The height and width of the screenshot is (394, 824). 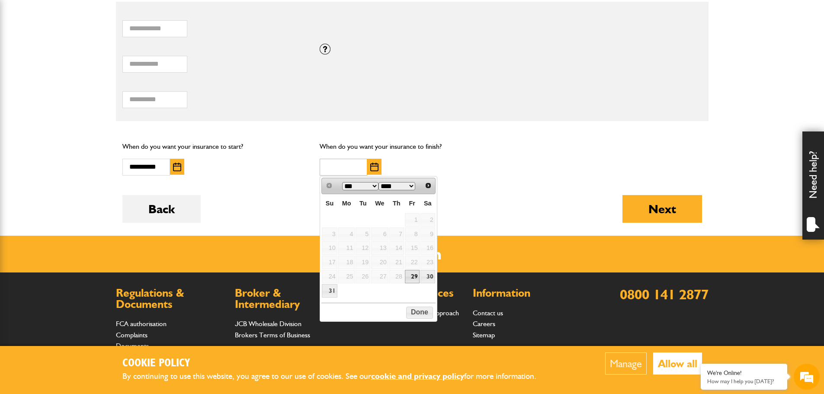 I want to click on span: Next, so click(x=428, y=186).